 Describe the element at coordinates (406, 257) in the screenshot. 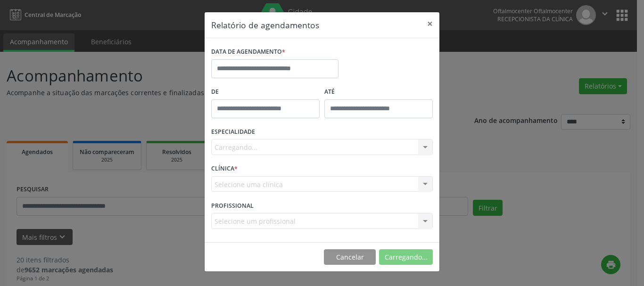

I see `button: Carregando...` at that location.